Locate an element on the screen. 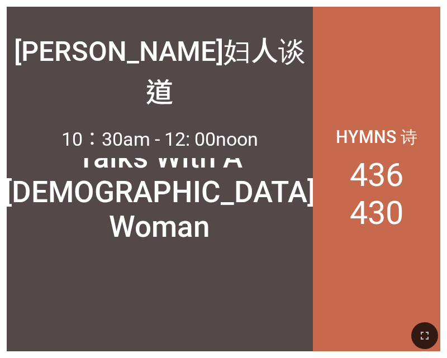 This screenshot has width=447, height=358. p: Hymns 诗 is located at coordinates (377, 137).